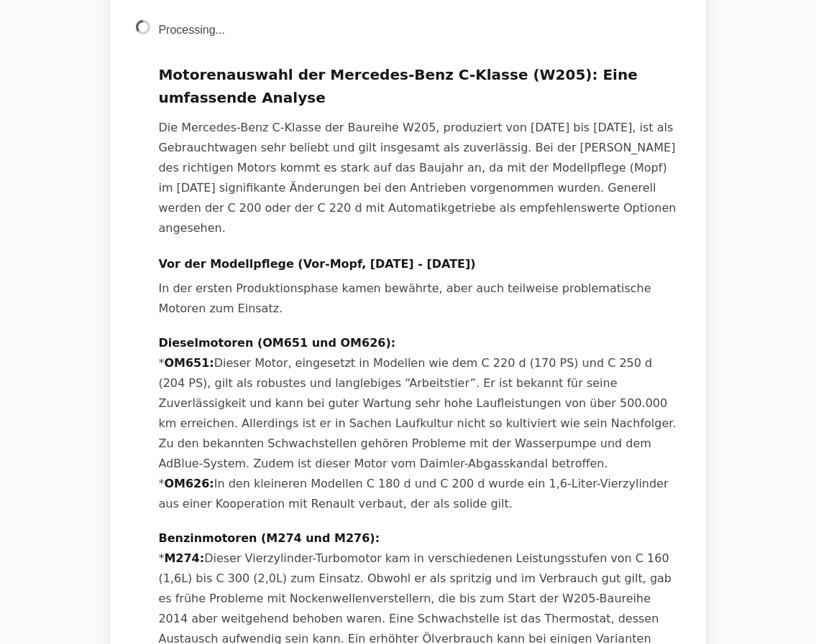 The width and height of the screenshot is (816, 644). Describe the element at coordinates (189, 484) in the screenshot. I see `strong: OM626:` at that location.